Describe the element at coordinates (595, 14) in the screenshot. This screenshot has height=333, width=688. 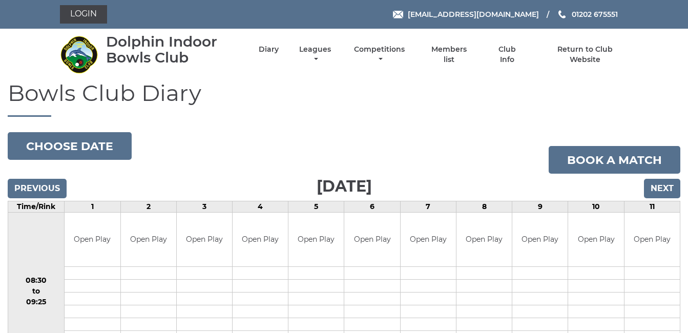
I see `span: 01202 675551` at that location.